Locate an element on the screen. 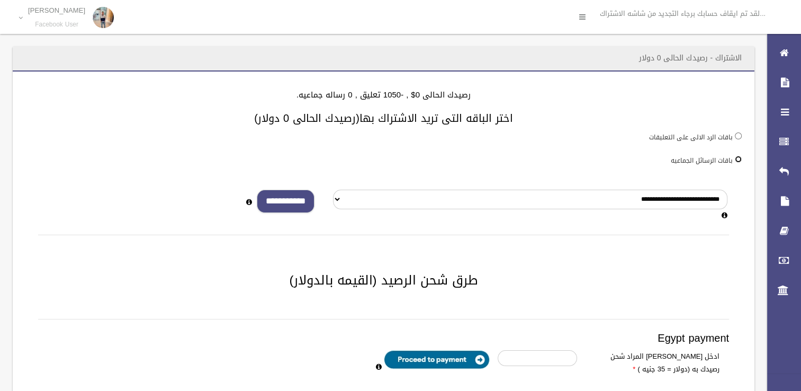 The height and width of the screenshot is (391, 801). small: Facebook User is located at coordinates (57, 24).